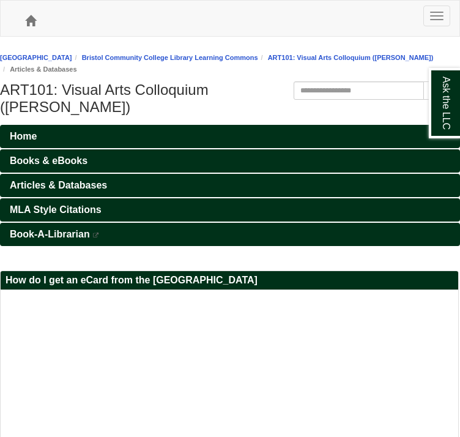  Describe the element at coordinates (56, 209) in the screenshot. I see `span: MLA Style Citations` at that location.